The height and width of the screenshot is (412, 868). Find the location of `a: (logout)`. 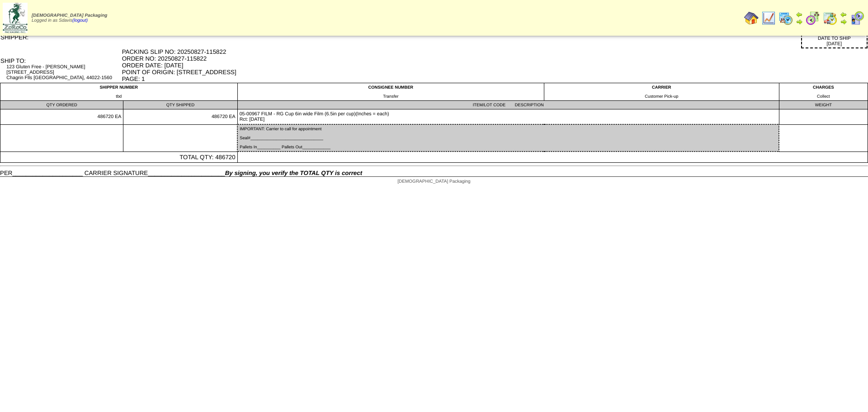

a: (logout) is located at coordinates (80, 20).